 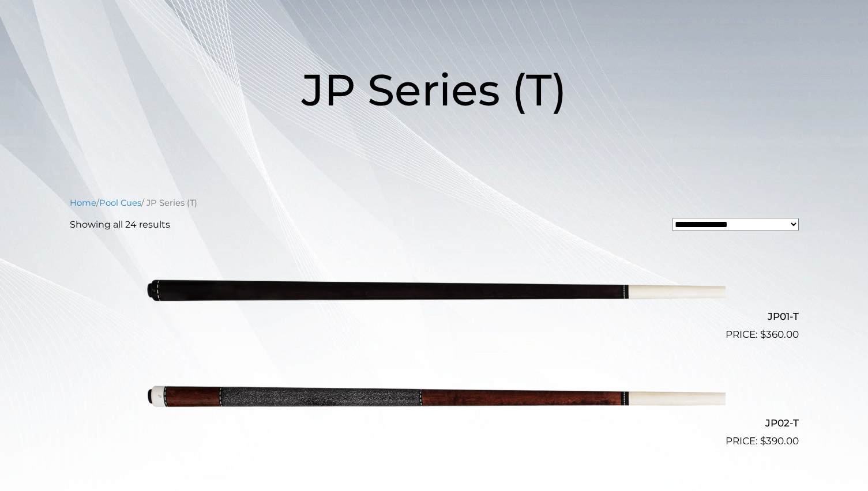 I want to click on a: JP02-T $390.00, so click(x=434, y=398).